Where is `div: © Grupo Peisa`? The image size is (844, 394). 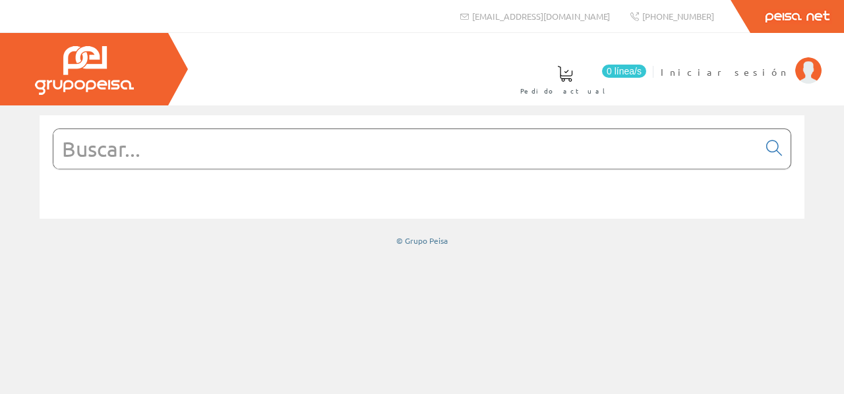 div: © Grupo Peisa is located at coordinates (422, 241).